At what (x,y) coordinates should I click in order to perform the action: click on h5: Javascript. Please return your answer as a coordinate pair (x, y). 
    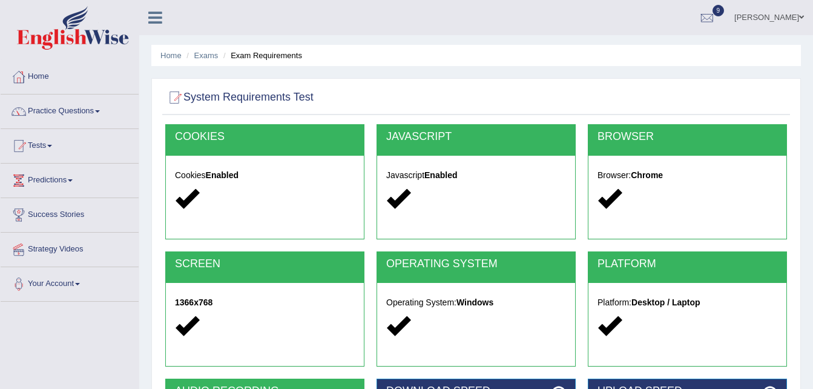
    Looking at the image, I should click on (476, 175).